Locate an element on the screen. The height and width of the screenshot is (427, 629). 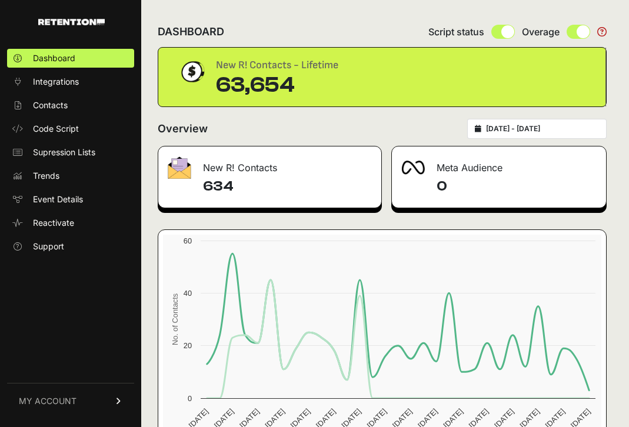
a: Supression Lists is located at coordinates (71, 152).